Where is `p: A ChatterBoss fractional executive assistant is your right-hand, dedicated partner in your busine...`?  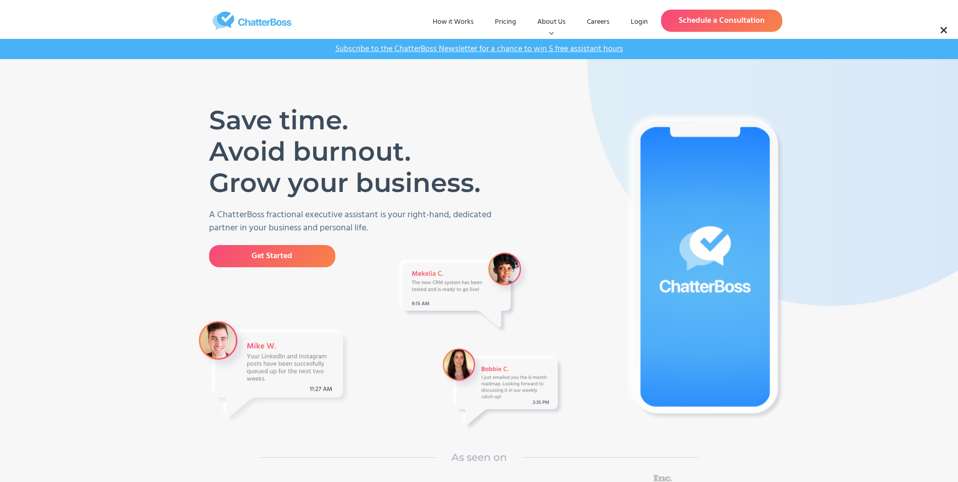
p: A ChatterBoss fractional executive assistant is your right-hand, dedicated partner in your busine... is located at coordinates (357, 222).